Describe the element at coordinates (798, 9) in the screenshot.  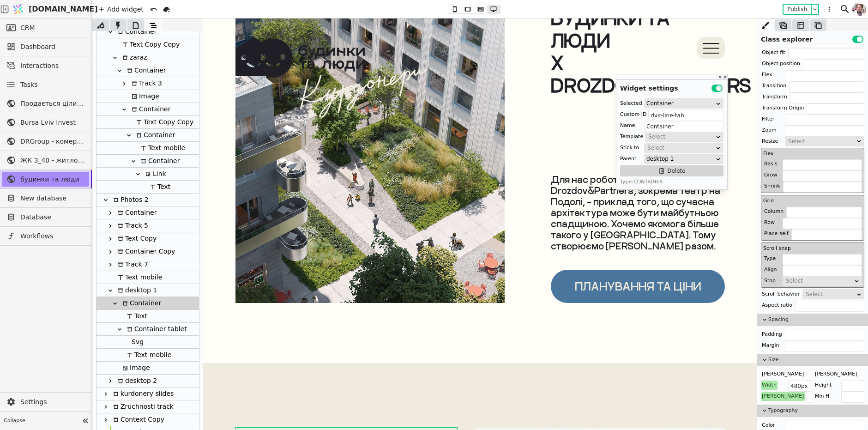
I see `button: Publish` at that location.